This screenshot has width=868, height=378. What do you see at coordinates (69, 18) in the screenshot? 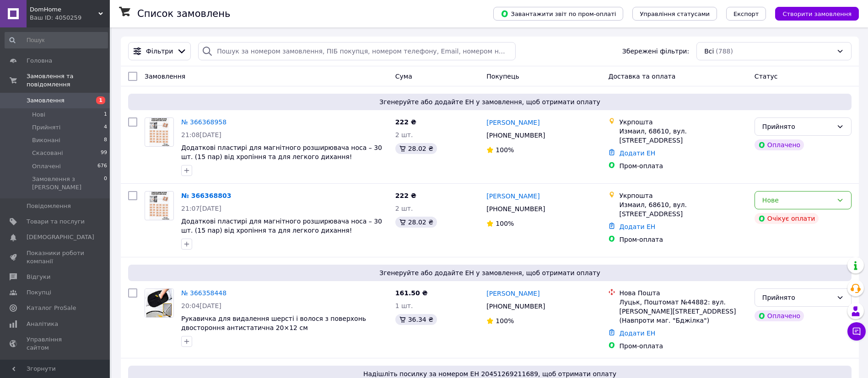
I see `div: Ваш ID: 4050259` at bounding box center [69, 18].